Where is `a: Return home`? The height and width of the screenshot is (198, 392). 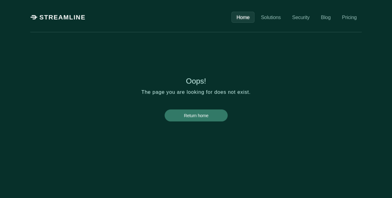 a: Return home is located at coordinates (196, 115).